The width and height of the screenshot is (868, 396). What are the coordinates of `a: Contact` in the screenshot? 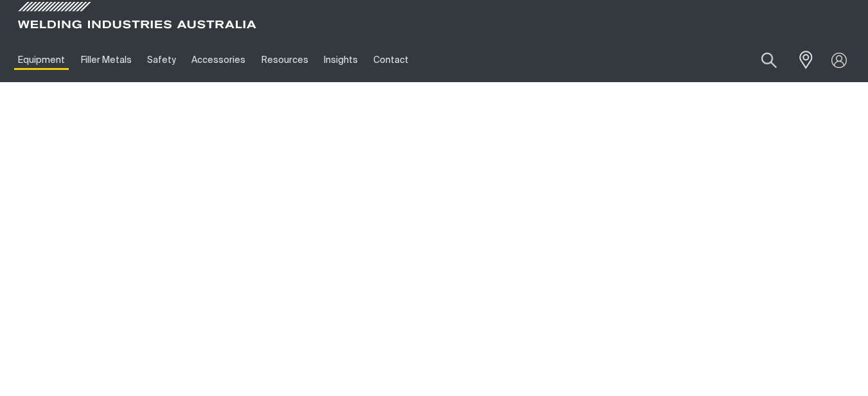 It's located at (390, 60).